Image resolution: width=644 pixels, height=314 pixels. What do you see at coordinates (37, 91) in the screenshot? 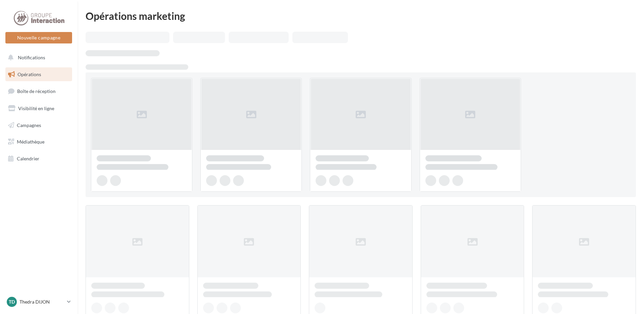
I see `span: Boîte de réception` at bounding box center [37, 91].